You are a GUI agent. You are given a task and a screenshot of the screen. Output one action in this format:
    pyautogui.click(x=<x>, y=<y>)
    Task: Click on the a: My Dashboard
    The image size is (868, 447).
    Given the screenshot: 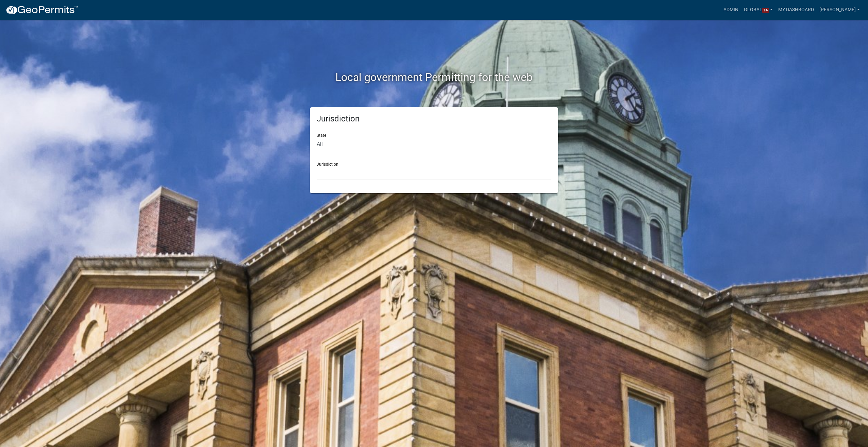 What is the action you would take?
    pyautogui.click(x=796, y=10)
    